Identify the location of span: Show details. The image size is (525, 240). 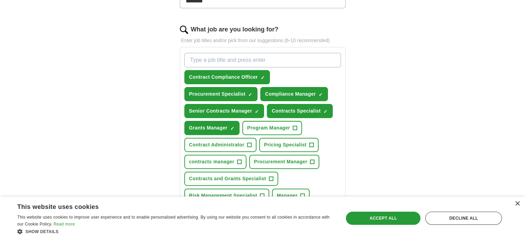
(42, 232).